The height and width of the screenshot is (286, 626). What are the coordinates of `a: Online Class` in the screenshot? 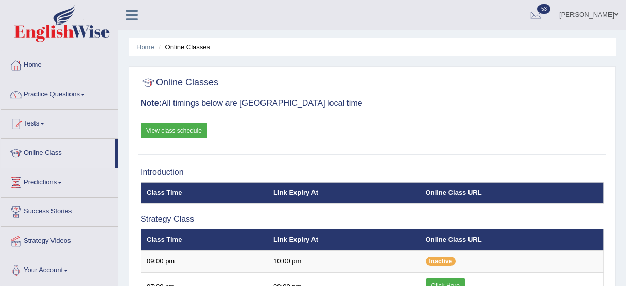 It's located at (58, 152).